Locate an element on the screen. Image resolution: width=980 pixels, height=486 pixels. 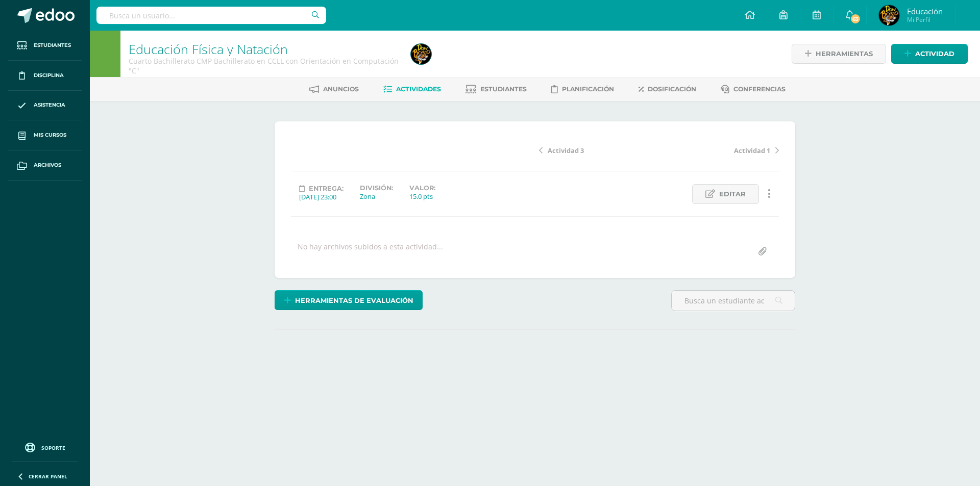
a: Conferencias is located at coordinates (753, 89).